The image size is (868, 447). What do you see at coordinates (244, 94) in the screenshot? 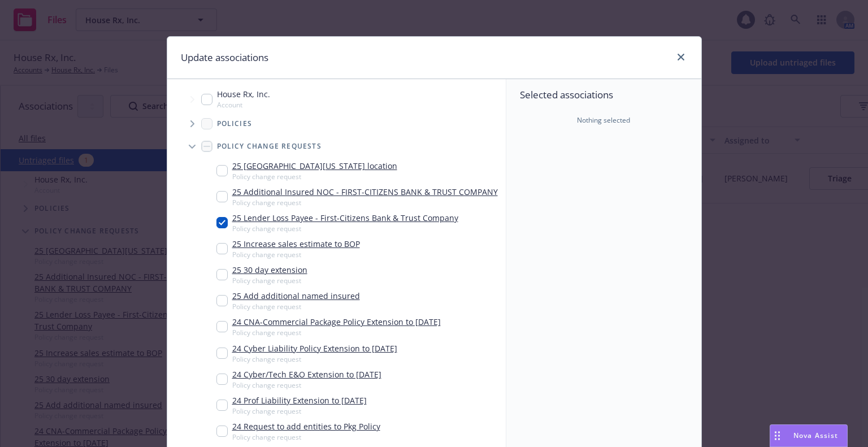
I see `span: House Rx, Inc.` at bounding box center [244, 94].